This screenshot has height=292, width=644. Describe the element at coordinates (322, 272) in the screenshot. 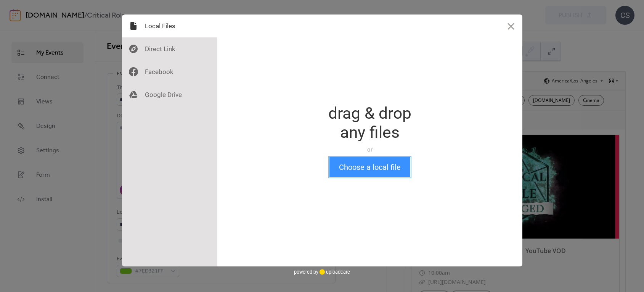

I see `div: powered by` at that location.